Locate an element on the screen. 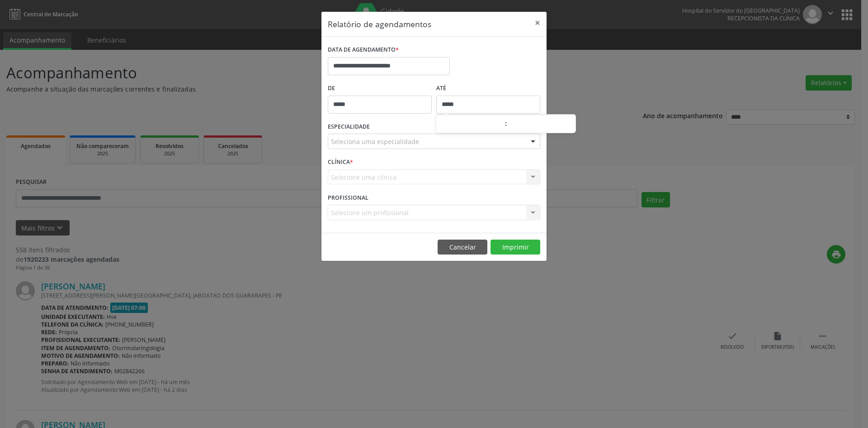 The width and height of the screenshot is (868, 428). input: Minute is located at coordinates (541, 125).